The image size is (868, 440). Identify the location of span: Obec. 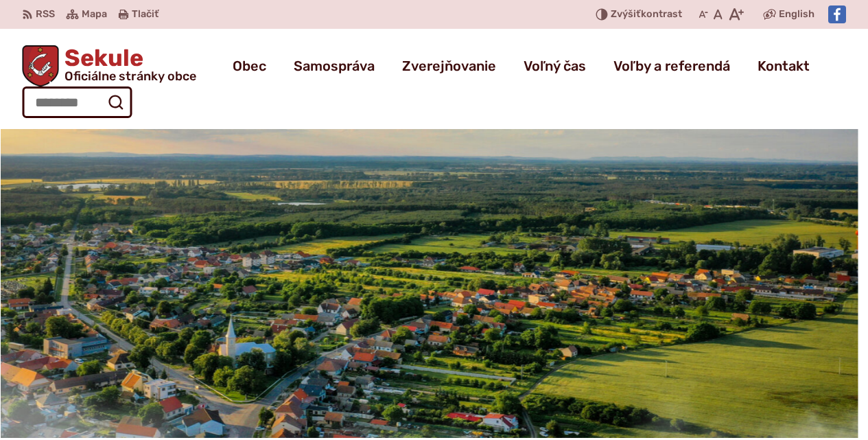
(249, 66).